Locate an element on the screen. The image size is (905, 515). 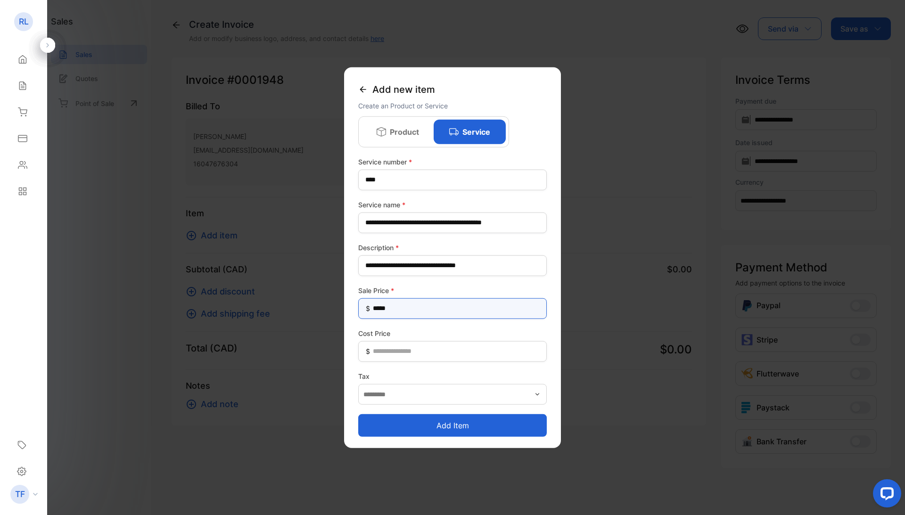
label: Cost Price is located at coordinates (452, 333).